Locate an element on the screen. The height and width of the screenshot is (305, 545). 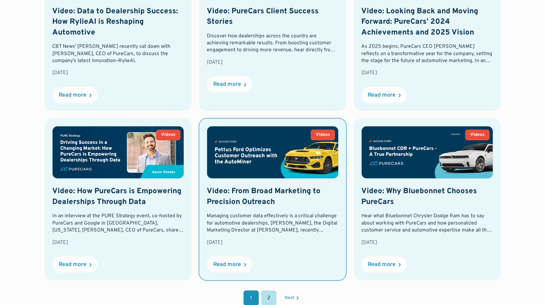
h2: Video: Looking Back and Moving Forward: PureCars’ 2024 Achievements and 2025 Vision is located at coordinates (427, 22).